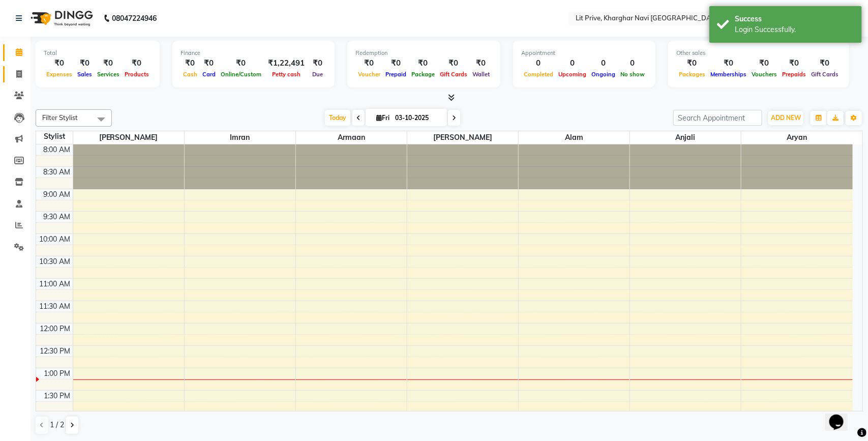 This screenshot has width=868, height=441. What do you see at coordinates (424, 53) in the screenshot?
I see `div: Redemption` at bounding box center [424, 53].